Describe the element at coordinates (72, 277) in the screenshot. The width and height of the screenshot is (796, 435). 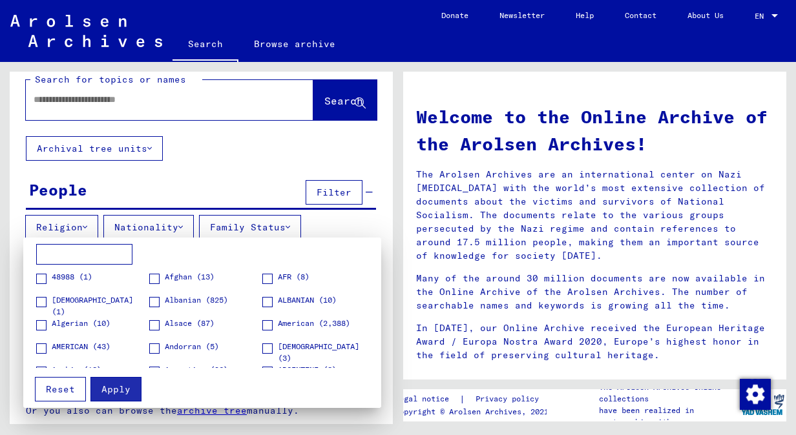
I see `span: 48988 (1)` at that location.